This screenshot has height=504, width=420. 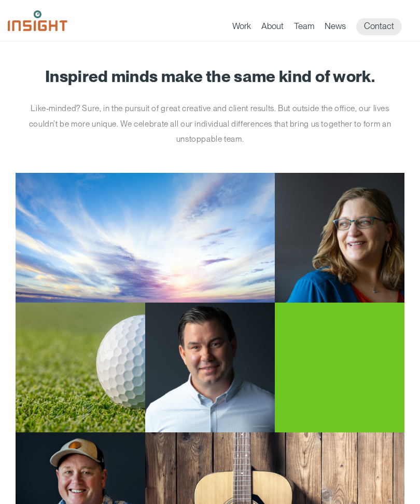 What do you see at coordinates (379, 26) in the screenshot?
I see `a: Contact` at bounding box center [379, 26].